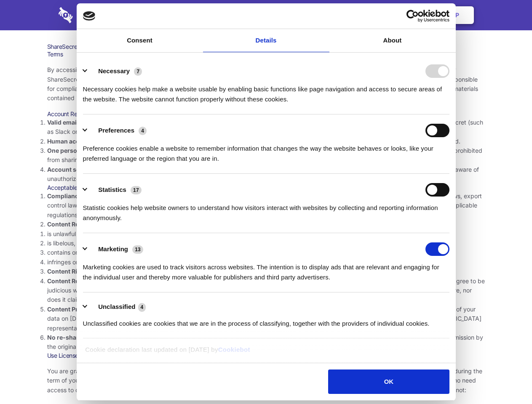 The height and width of the screenshot is (404, 532). Describe the element at coordinates (140, 40) in the screenshot. I see `a: Consent` at that location.